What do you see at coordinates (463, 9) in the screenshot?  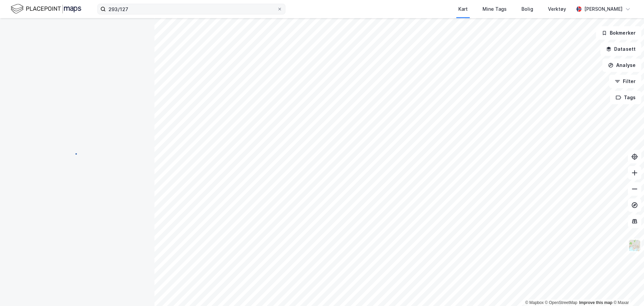 I see `div: Kart` at bounding box center [463, 9].